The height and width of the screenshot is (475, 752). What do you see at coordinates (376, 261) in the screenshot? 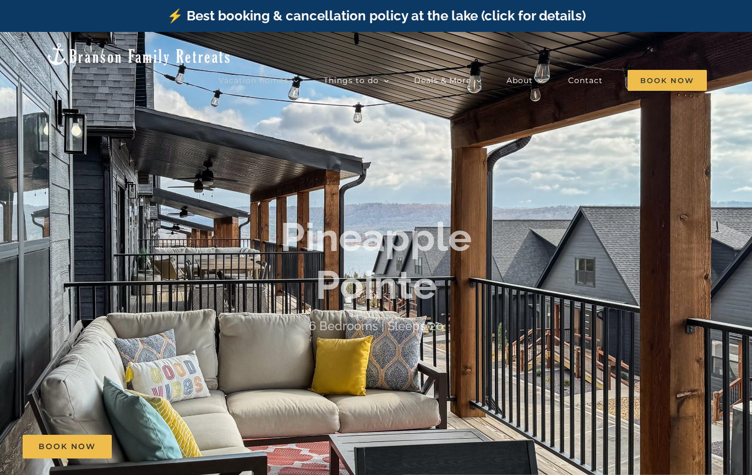
I see `b: Pineapple Pointe` at bounding box center [376, 261].